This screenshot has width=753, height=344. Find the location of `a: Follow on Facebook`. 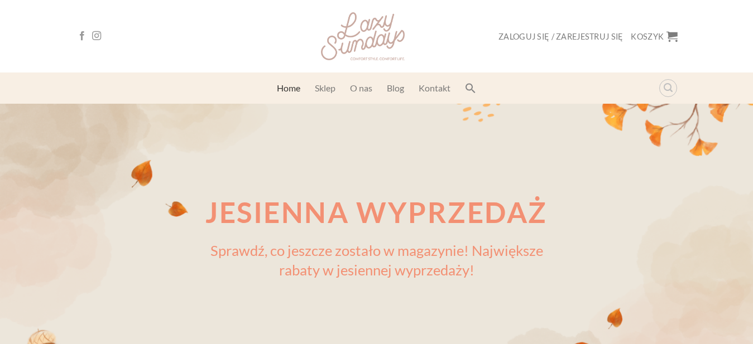

a: Follow on Facebook is located at coordinates (82, 36).